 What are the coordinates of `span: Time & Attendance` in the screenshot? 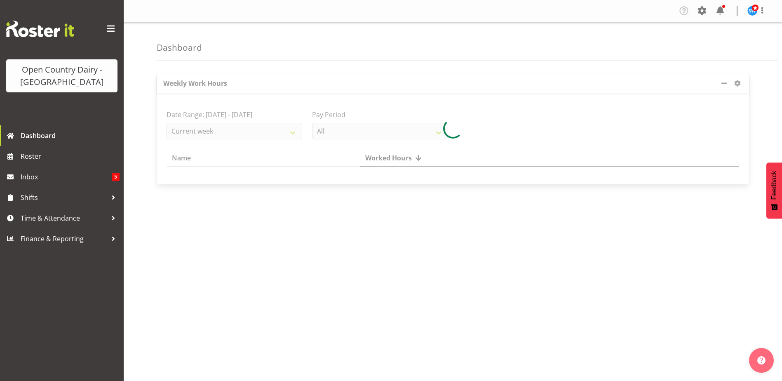 It's located at (64, 218).